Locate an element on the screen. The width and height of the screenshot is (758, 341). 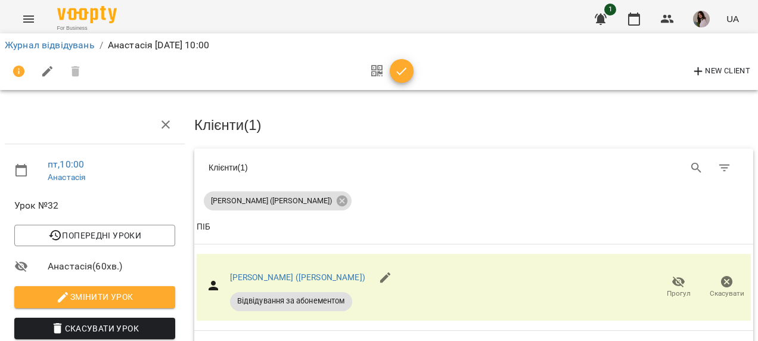
a: пт , 10:00 is located at coordinates (66, 164).